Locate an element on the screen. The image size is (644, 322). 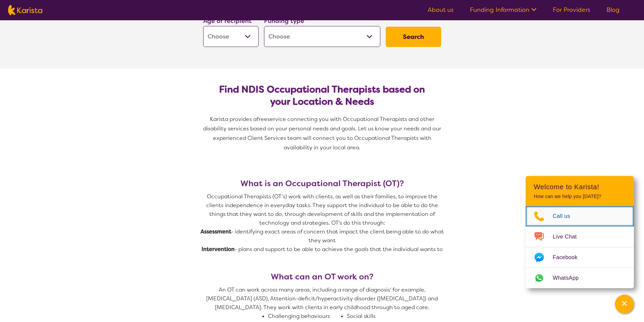
span: Facebook is located at coordinates (569, 257).